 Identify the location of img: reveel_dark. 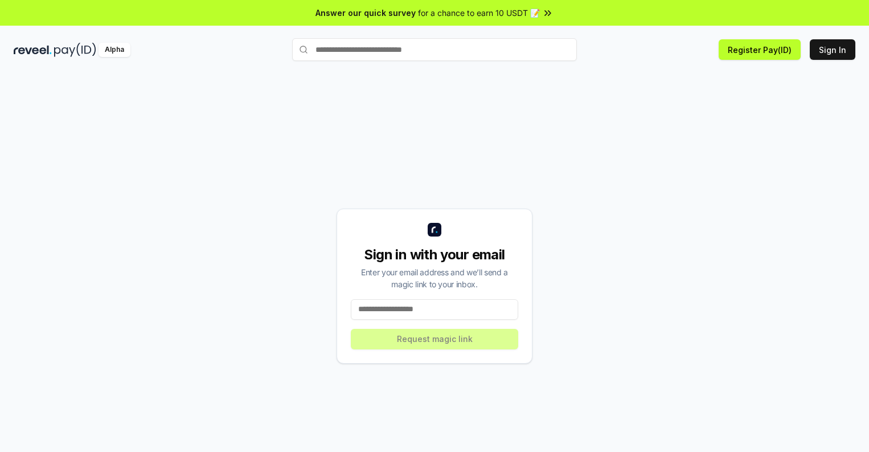
(32, 50).